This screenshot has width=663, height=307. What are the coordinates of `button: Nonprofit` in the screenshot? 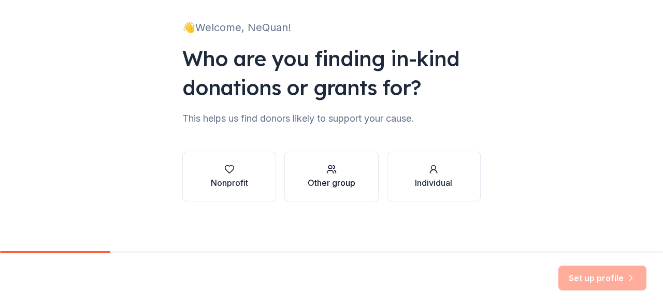 It's located at (229, 177).